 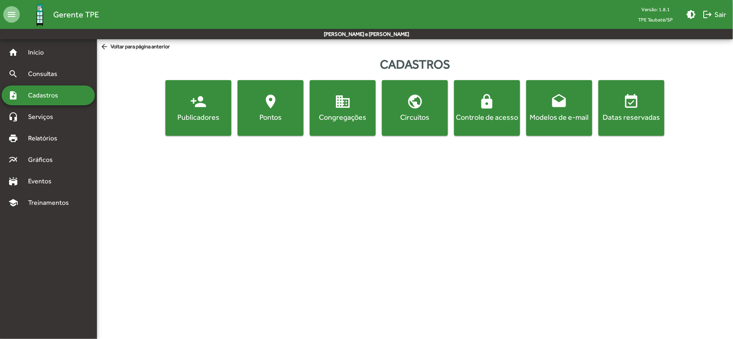 What do you see at coordinates (487, 108) in the screenshot?
I see `button: Controle de acesso` at bounding box center [487, 108].